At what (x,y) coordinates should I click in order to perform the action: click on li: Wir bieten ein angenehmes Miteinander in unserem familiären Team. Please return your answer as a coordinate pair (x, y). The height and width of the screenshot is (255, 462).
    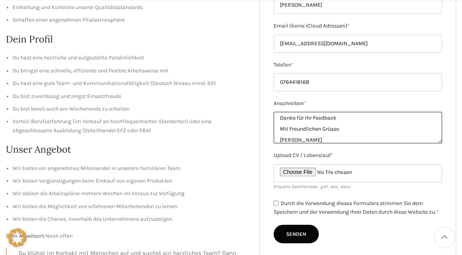
    Looking at the image, I should click on (130, 168).